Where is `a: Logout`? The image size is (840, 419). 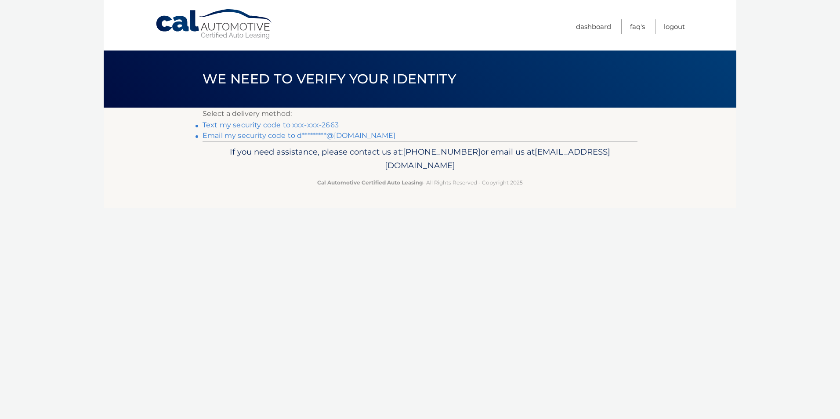
a: Logout is located at coordinates (674, 26).